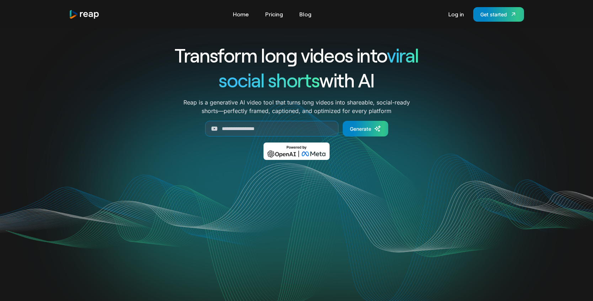 Image resolution: width=593 pixels, height=301 pixels. What do you see at coordinates (403, 55) in the screenshot?
I see `span: viral` at bounding box center [403, 55].